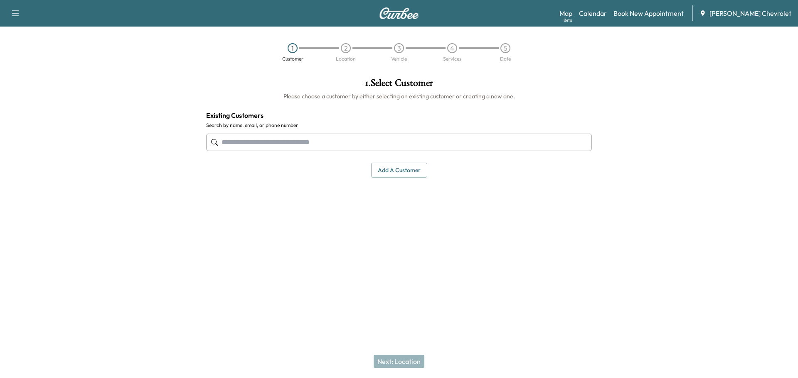 The height and width of the screenshot is (378, 798). What do you see at coordinates (565, 13) in the screenshot?
I see `a: MapBeta` at bounding box center [565, 13].